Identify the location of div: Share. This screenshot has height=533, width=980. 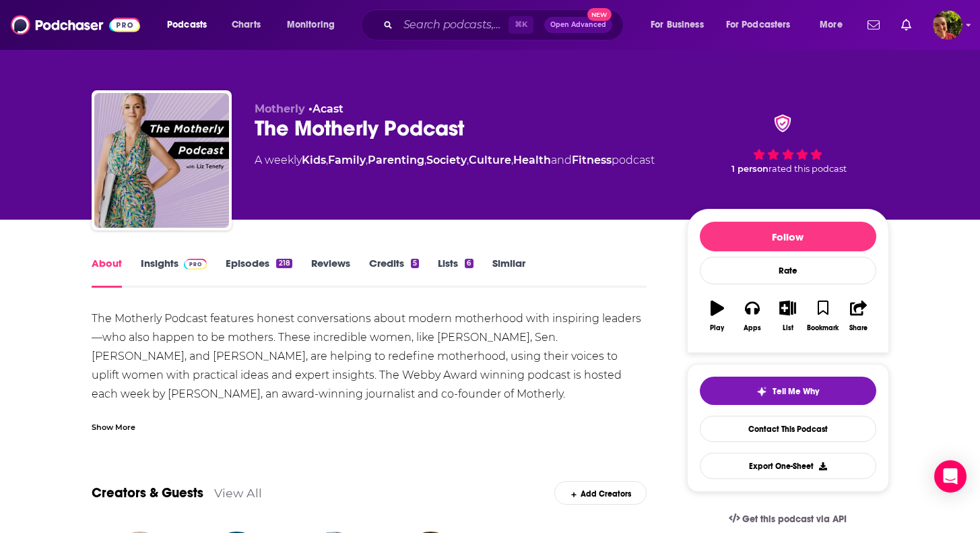
(858, 328).